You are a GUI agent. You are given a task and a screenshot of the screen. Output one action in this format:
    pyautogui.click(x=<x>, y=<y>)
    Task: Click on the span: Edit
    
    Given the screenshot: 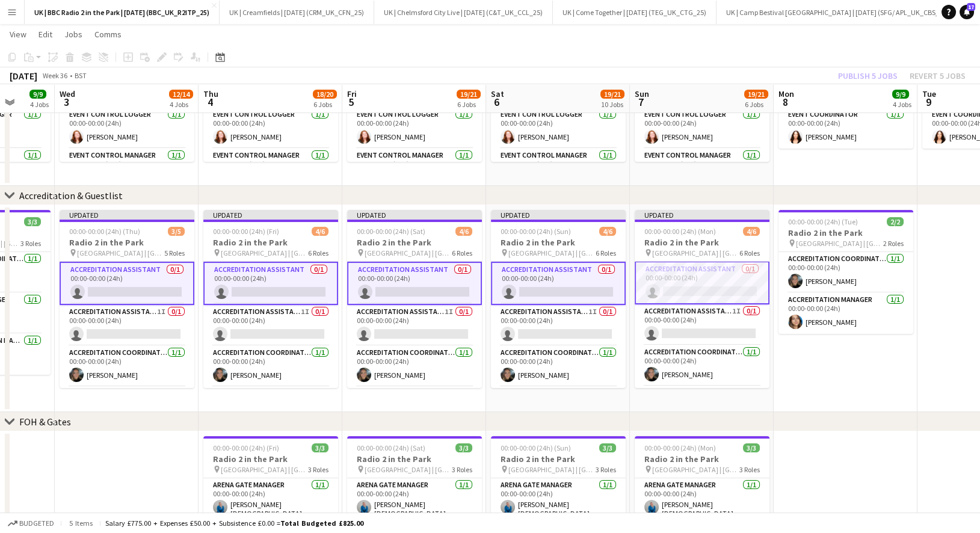 What is the action you would take?
    pyautogui.click(x=45, y=34)
    